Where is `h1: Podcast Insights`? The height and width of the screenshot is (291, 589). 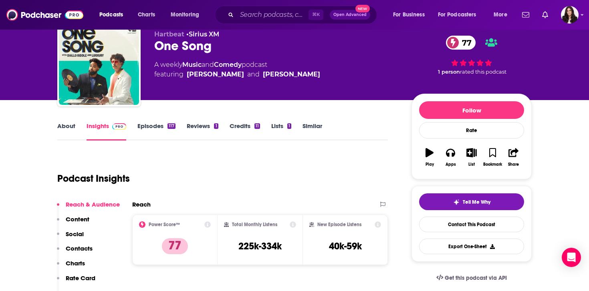 h1: Podcast Insights is located at coordinates (93, 179).